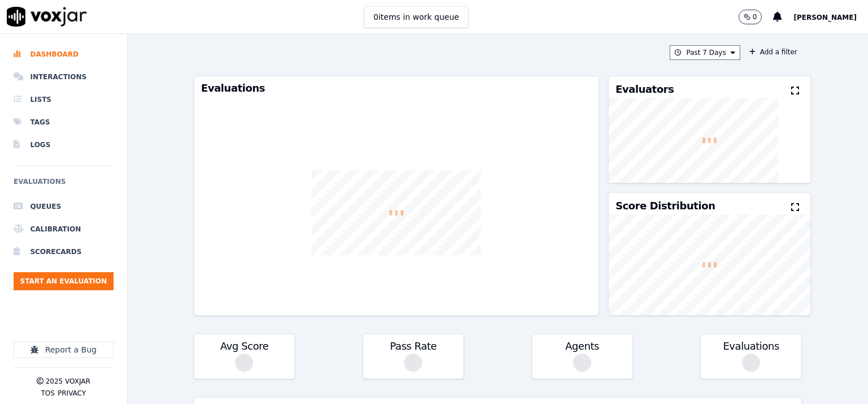 The width and height of the screenshot is (868, 404). Describe the element at coordinates (63, 229) in the screenshot. I see `a: Calibration` at that location.